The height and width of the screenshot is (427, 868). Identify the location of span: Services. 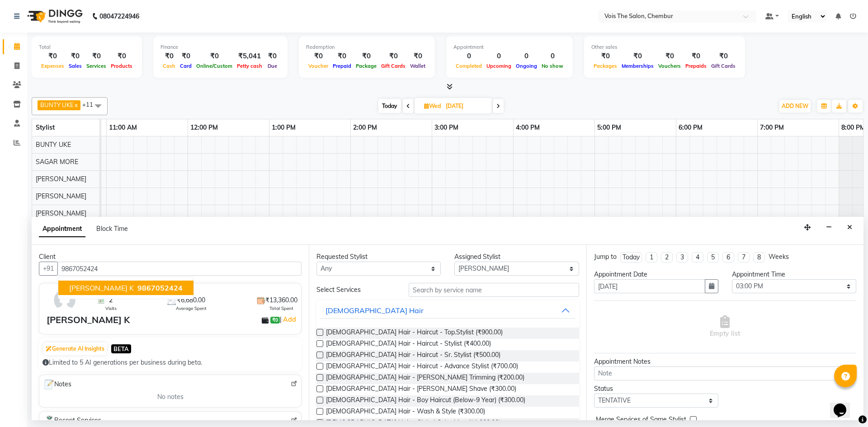
(96, 66).